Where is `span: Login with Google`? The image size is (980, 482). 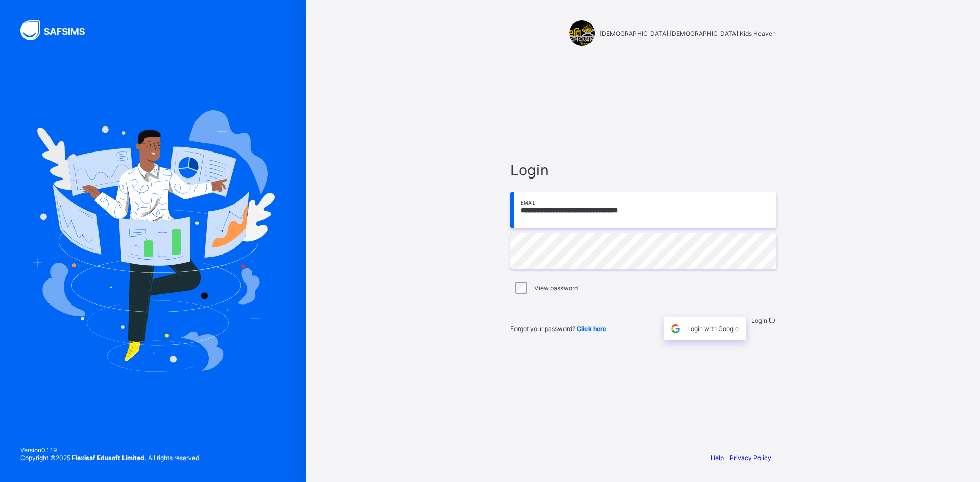
span: Login with Google is located at coordinates (712, 328).